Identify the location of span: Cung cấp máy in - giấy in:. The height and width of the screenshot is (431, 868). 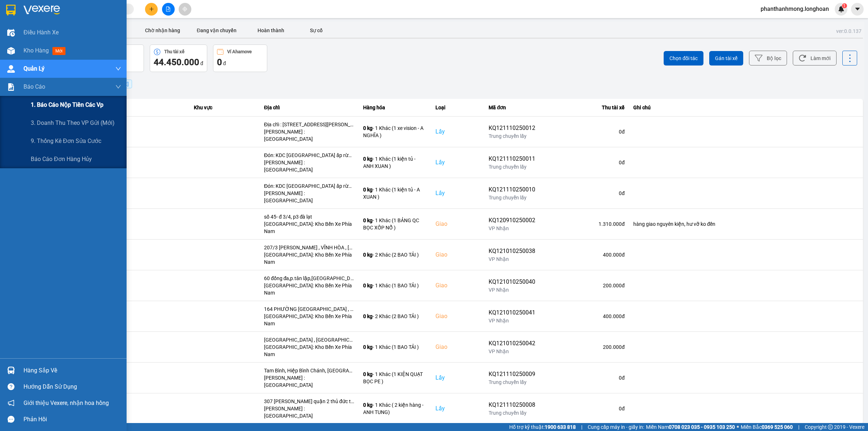
(616, 427).